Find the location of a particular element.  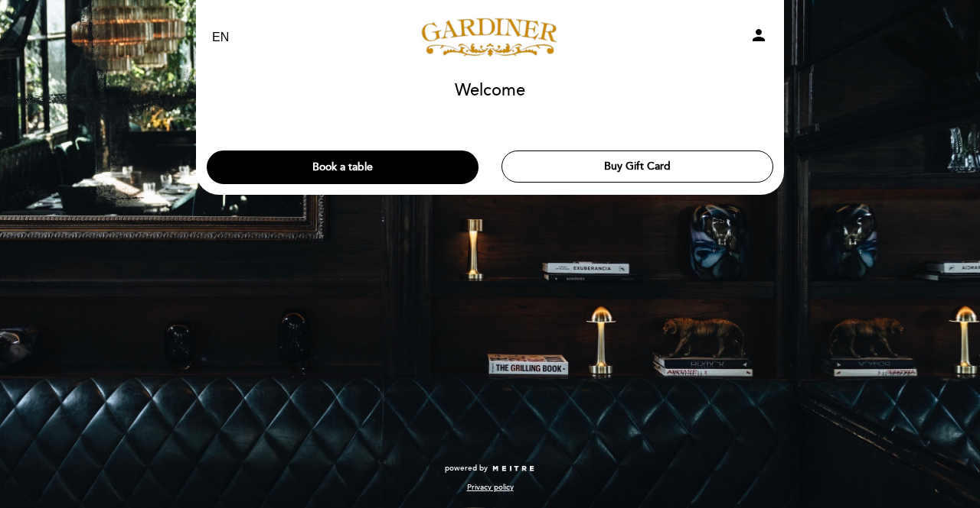

a: Privacy policy is located at coordinates (490, 488).